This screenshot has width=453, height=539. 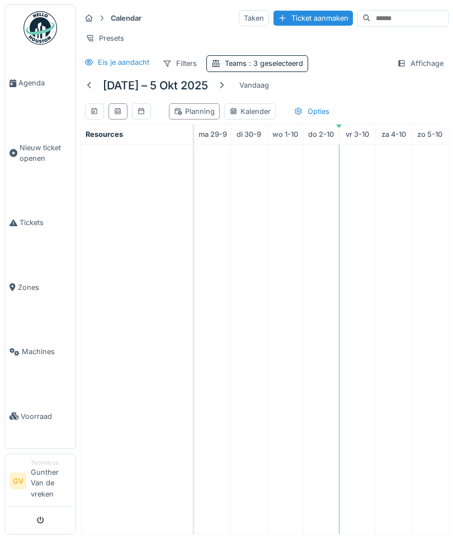 I want to click on a: 30 september 2025, so click(x=249, y=134).